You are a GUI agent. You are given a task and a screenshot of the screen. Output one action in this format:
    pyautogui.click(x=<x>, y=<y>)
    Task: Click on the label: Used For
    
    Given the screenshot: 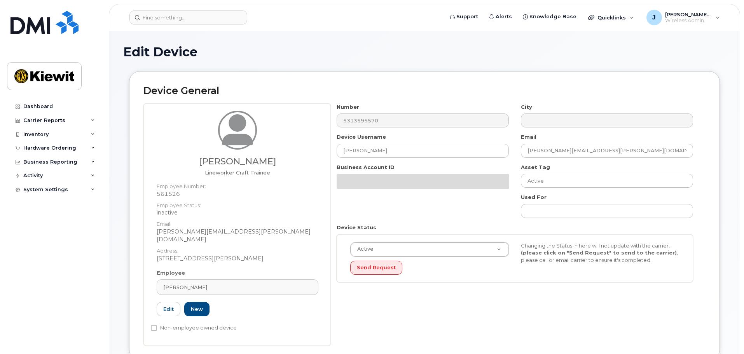 What is the action you would take?
    pyautogui.click(x=533, y=197)
    